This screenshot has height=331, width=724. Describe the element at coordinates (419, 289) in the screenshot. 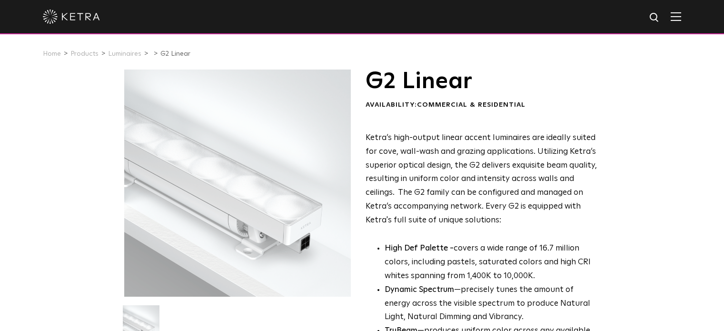

I see `strong: Dynamic Spectrum` at that location.